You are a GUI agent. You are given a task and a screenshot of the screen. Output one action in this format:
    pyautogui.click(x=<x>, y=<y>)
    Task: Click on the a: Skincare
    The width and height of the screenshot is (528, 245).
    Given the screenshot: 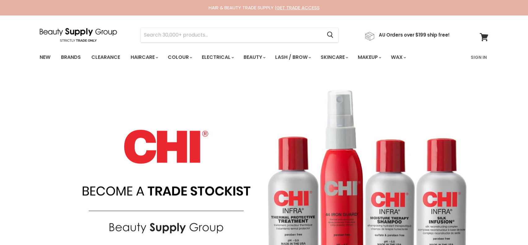 What is the action you would take?
    pyautogui.click(x=334, y=57)
    